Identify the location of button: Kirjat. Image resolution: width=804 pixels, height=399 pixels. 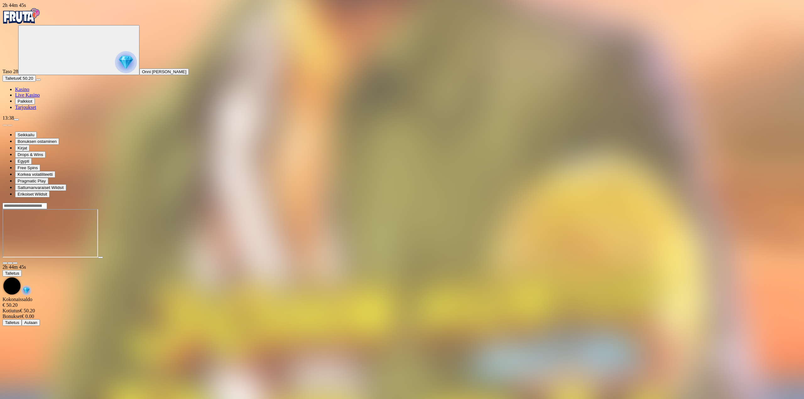
(22, 148).